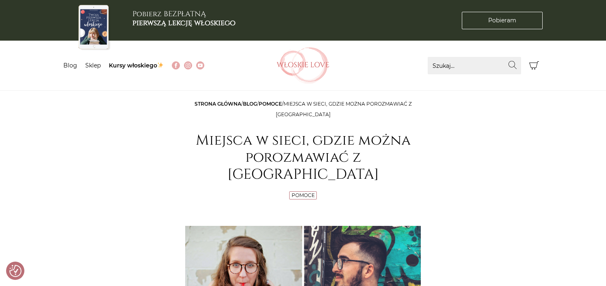 The height and width of the screenshot is (286, 606). What do you see at coordinates (184, 23) in the screenshot?
I see `b: pierwszą lekcję włoskiego` at bounding box center [184, 23].